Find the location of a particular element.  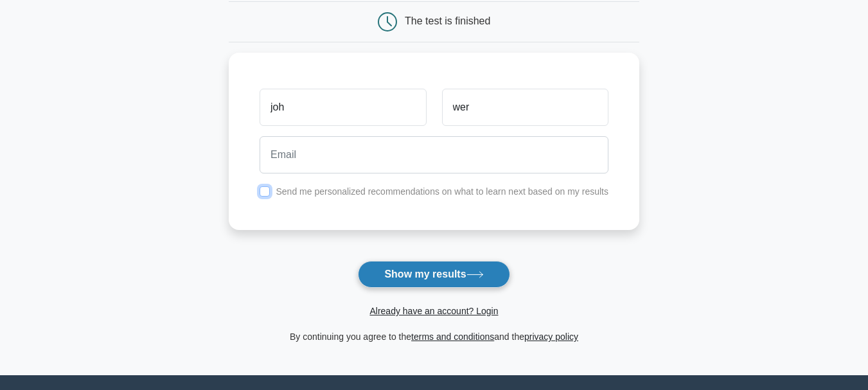

label: Send me personalized recommendations on what to learn next based on my results is located at coordinates (442, 191).